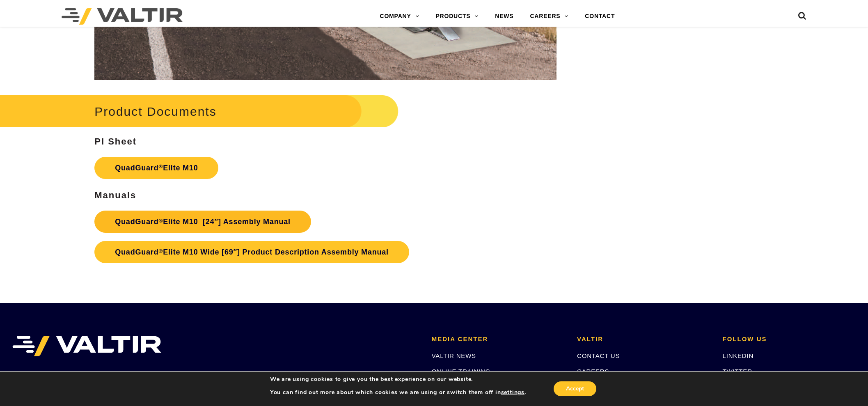 The width and height of the screenshot is (868, 406). Describe the element at coordinates (738, 370) in the screenshot. I see `a: TWITTER` at that location.